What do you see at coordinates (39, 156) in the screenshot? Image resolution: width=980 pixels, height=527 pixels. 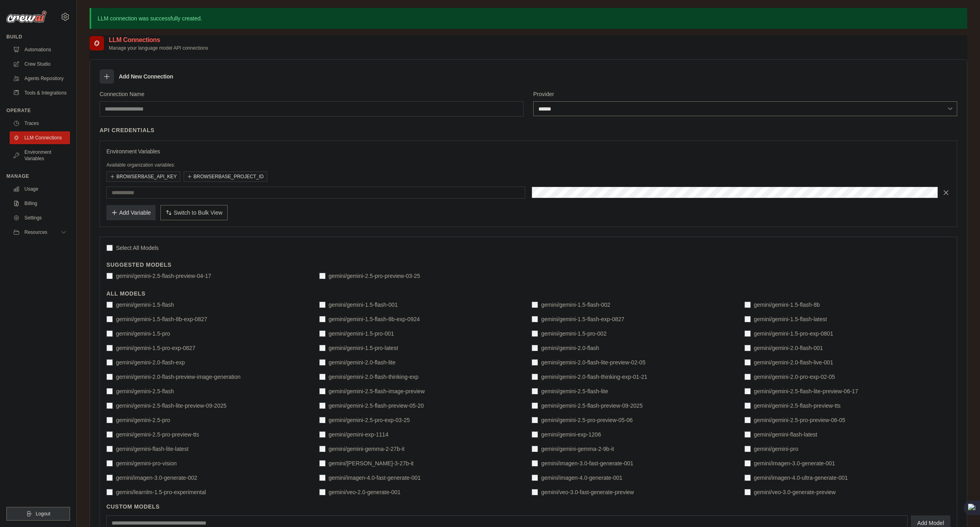 I see `a: Environment Variables` at bounding box center [39, 156].